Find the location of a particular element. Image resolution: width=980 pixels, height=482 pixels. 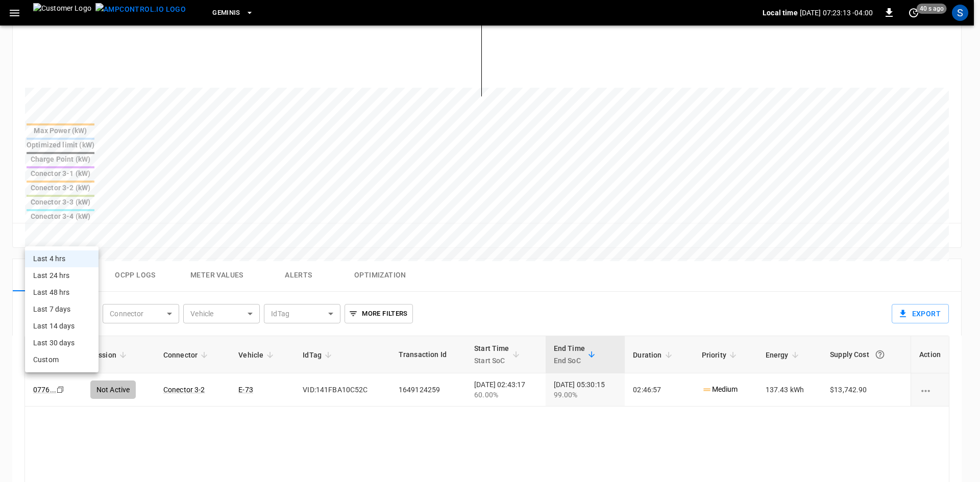

li: Last 30 days is located at coordinates (62, 343).